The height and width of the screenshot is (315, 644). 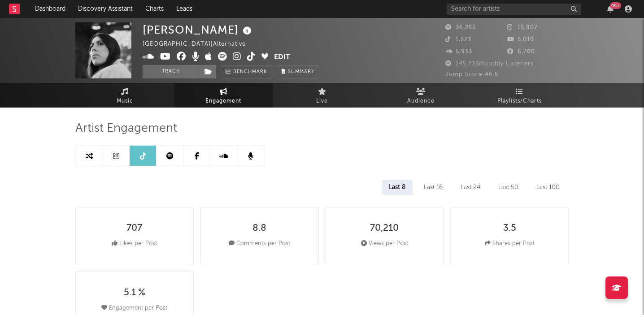 I want to click on span: Benchmark, so click(x=250, y=72).